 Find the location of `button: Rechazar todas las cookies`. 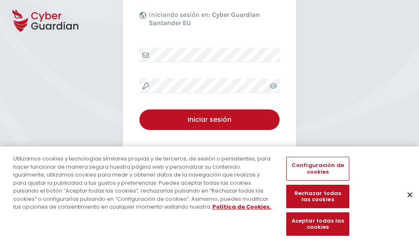

button: Rechazar todas las cookies is located at coordinates (317, 197).